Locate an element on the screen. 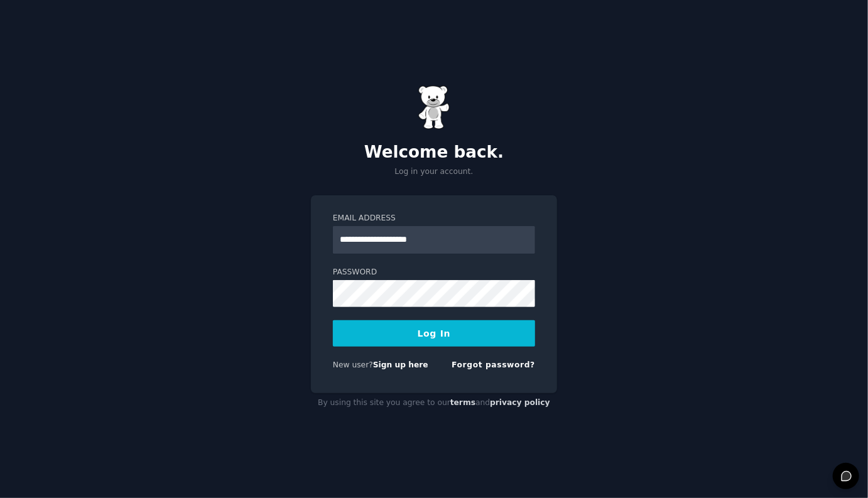 The image size is (868, 498). span: New user? is located at coordinates (353, 365).